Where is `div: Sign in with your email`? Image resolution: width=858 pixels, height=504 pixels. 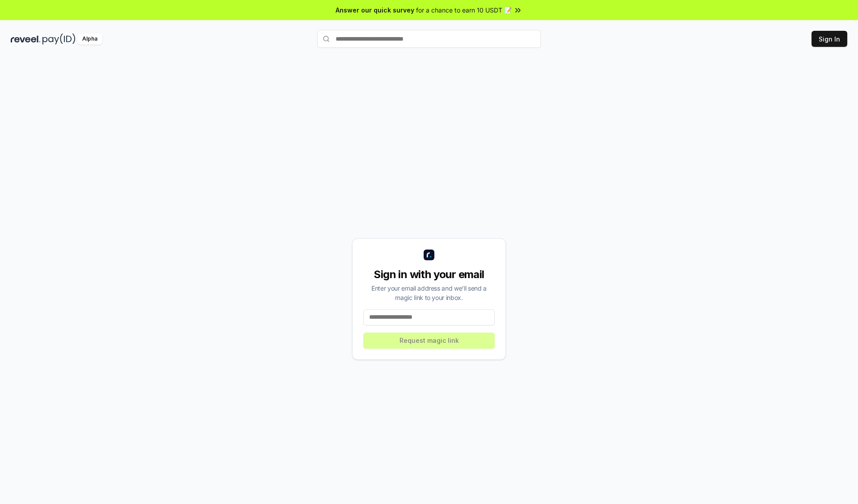
div: Sign in with your email is located at coordinates (429, 275).